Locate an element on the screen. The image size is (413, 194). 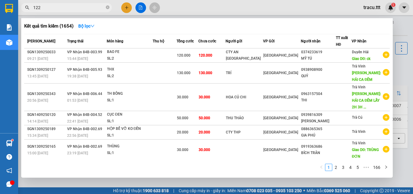
button: Bộ lọcdown is located at coordinates (86, 26).